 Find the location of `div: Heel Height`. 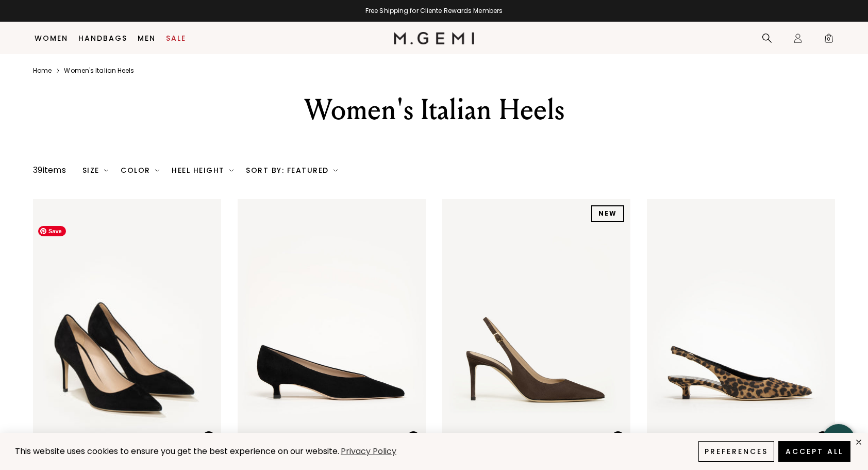

div: Heel Height is located at coordinates (203, 170).